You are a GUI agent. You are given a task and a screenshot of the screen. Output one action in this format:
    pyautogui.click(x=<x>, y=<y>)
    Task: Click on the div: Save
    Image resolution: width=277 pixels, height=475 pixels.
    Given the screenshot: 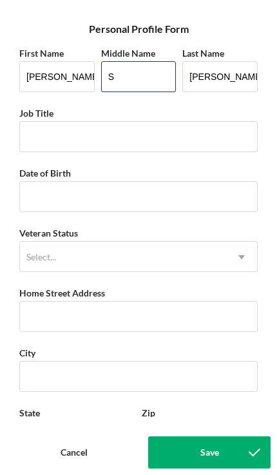 What is the action you would take?
    pyautogui.click(x=209, y=452)
    